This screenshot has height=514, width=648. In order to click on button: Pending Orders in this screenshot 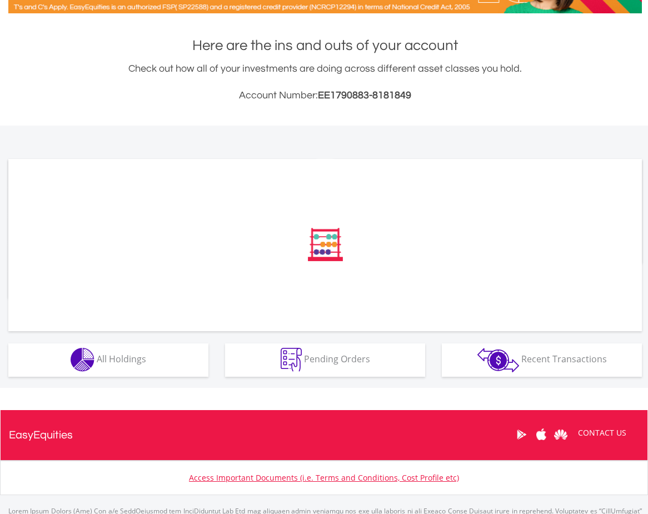, I will do `click(325, 360)`.